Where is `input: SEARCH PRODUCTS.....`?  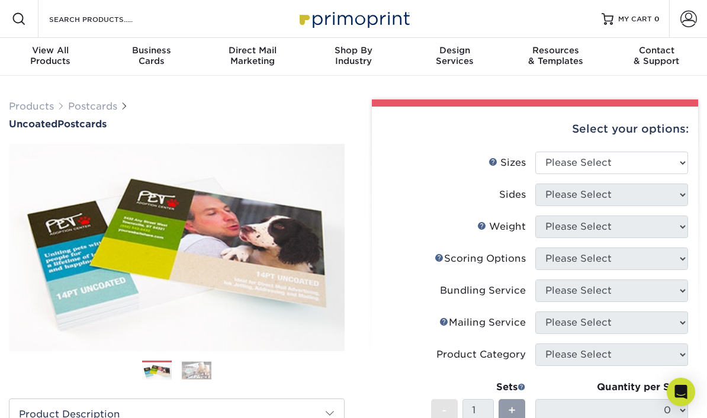 input: SEARCH PRODUCTS..... is located at coordinates (105, 19).